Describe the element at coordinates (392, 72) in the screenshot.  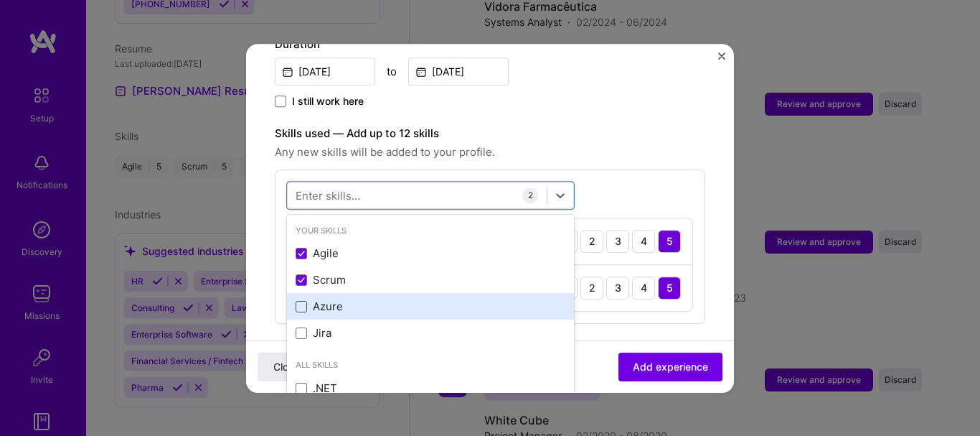
I see `div: to` at that location.